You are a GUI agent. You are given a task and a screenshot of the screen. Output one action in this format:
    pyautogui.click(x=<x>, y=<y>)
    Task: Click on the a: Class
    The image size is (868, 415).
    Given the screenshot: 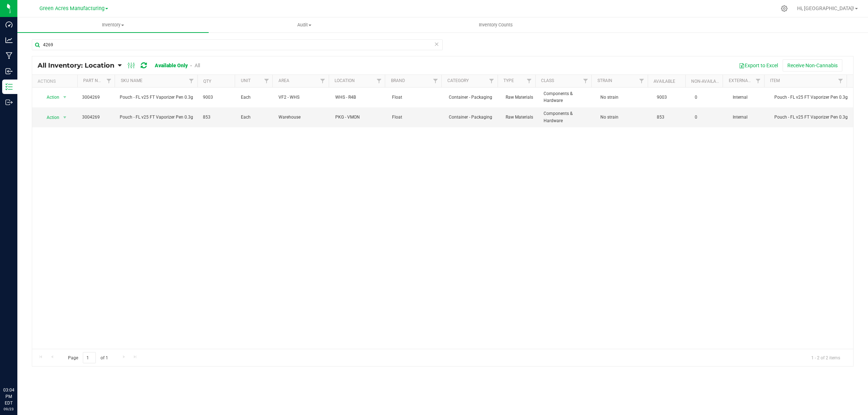 What is the action you would take?
    pyautogui.click(x=548, y=81)
    